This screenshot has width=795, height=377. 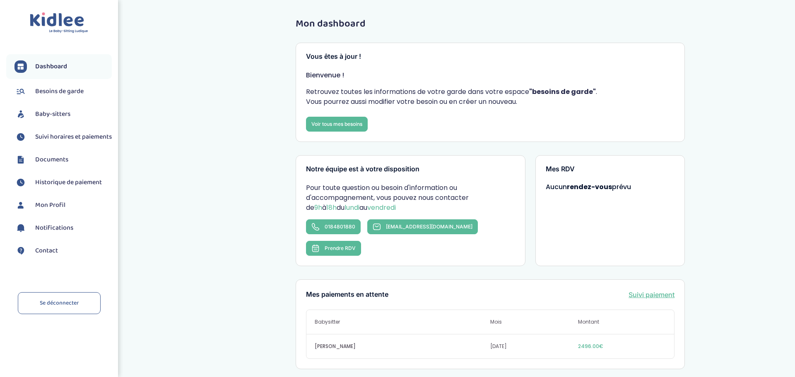 What do you see at coordinates (68, 183) in the screenshot?
I see `span: Historique de paiement` at bounding box center [68, 183].